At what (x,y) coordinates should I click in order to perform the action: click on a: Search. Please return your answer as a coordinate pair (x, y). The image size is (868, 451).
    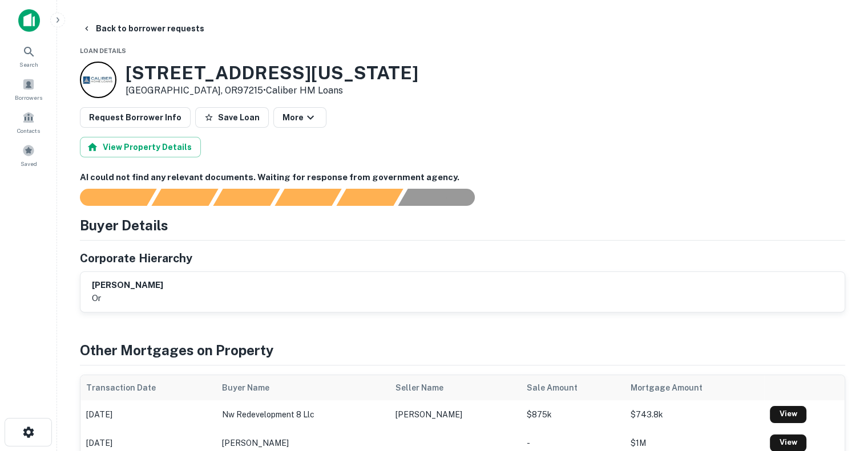
    Looking at the image, I should click on (28, 56).